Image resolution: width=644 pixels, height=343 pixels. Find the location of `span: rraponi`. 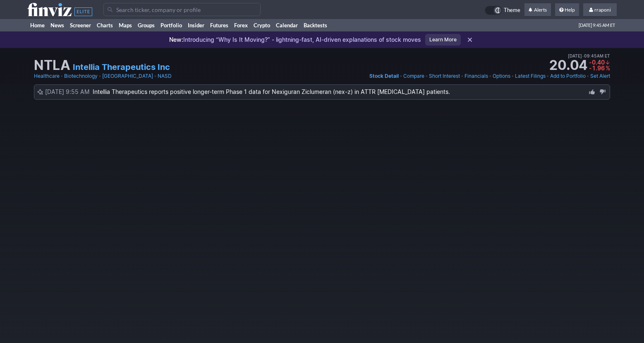

span: rraponi is located at coordinates (603, 9).